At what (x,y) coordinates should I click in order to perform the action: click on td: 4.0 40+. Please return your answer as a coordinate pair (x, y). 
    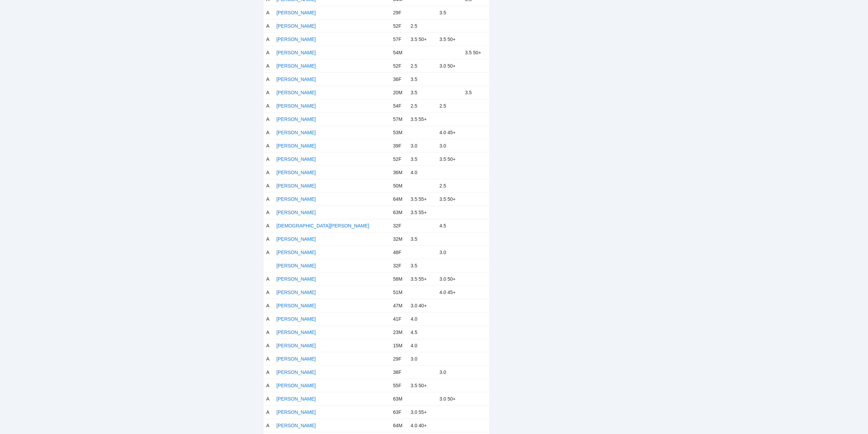
    Looking at the image, I should click on (422, 425).